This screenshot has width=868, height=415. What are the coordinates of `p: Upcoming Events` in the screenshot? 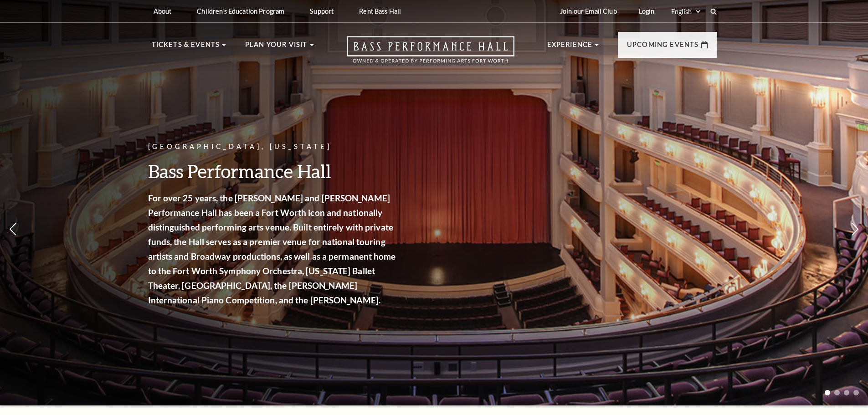 It's located at (663, 47).